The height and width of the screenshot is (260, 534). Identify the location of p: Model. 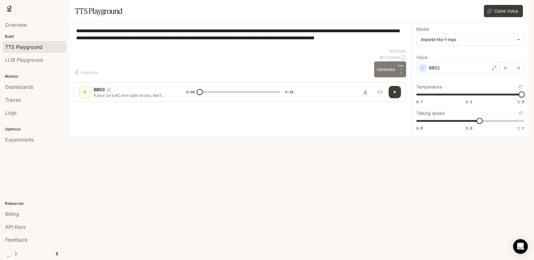
(423, 29).